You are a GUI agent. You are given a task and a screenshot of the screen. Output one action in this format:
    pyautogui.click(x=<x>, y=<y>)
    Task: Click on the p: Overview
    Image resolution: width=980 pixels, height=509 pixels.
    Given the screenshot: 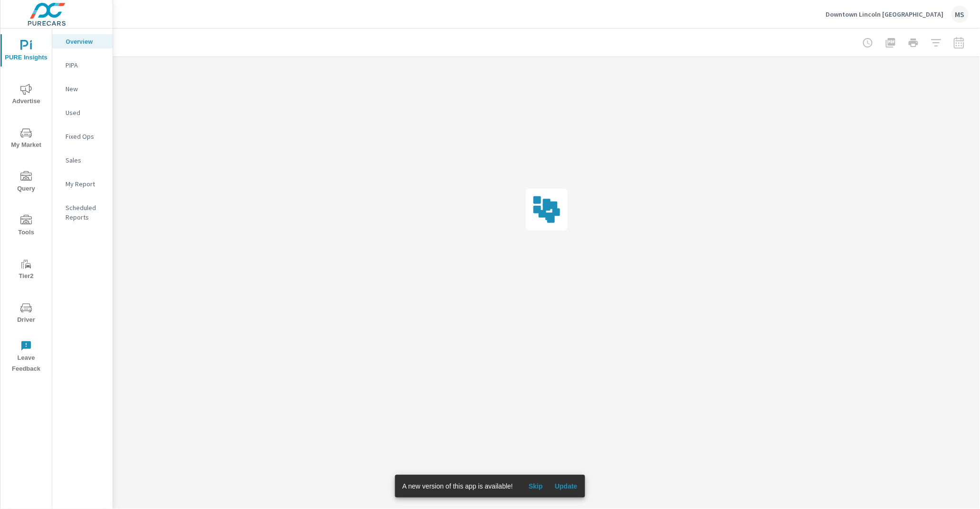 What is the action you would take?
    pyautogui.click(x=85, y=42)
    